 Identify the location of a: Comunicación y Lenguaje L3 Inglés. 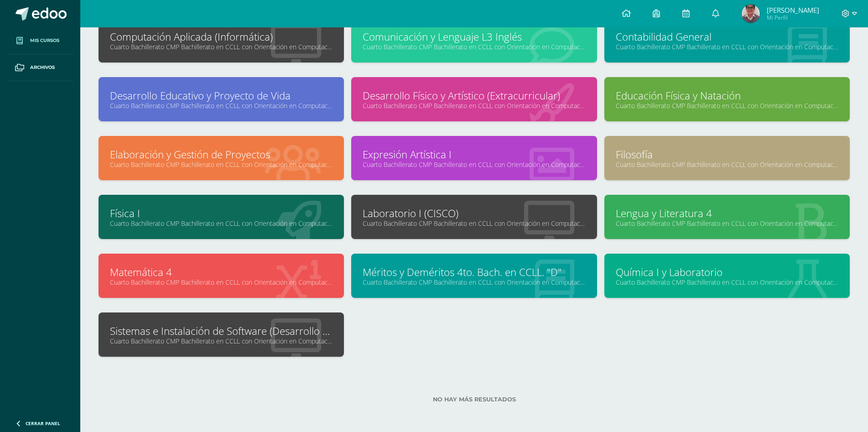
(474, 37).